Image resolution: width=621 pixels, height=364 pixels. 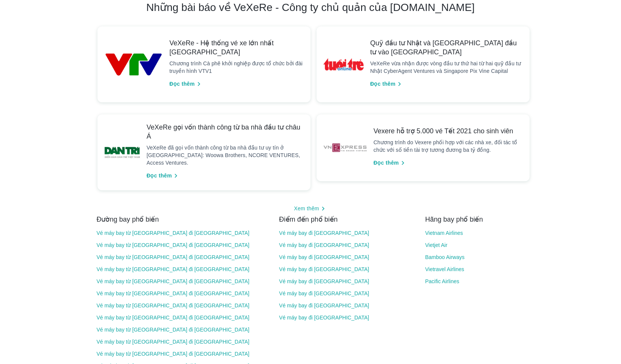 What do you see at coordinates (474, 245) in the screenshot?
I see `a: Vietjet Air` at bounding box center [474, 245].